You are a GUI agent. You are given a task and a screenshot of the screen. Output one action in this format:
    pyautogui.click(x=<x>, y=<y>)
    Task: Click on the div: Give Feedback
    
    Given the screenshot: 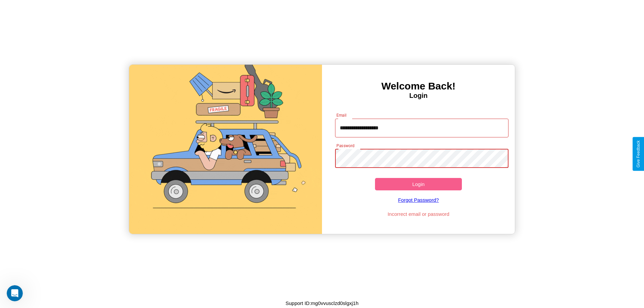 What is the action you would take?
    pyautogui.click(x=639, y=154)
    